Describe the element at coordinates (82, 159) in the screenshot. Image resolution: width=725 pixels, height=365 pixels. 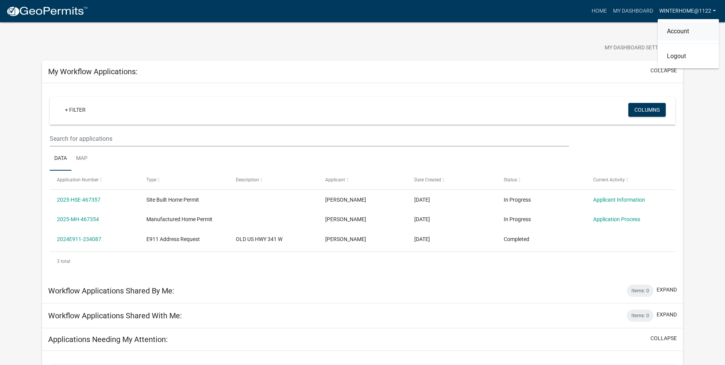
I see `a: Map` at that location.